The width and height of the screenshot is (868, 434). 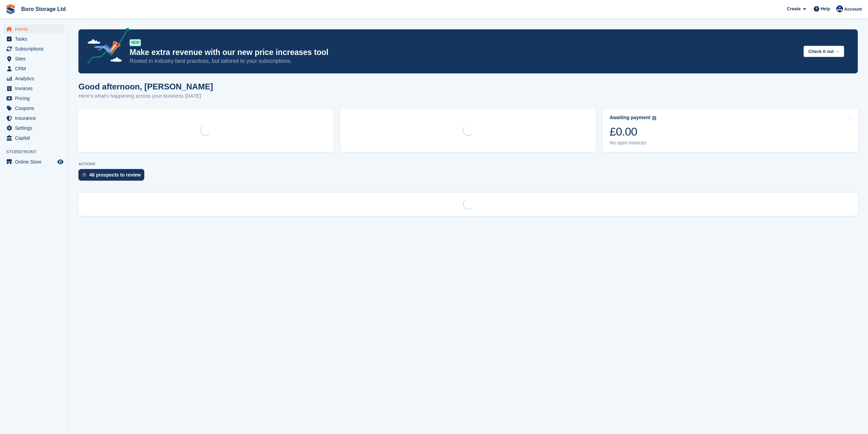 What do you see at coordinates (468, 164) in the screenshot?
I see `p: ACTIONS` at bounding box center [468, 164].